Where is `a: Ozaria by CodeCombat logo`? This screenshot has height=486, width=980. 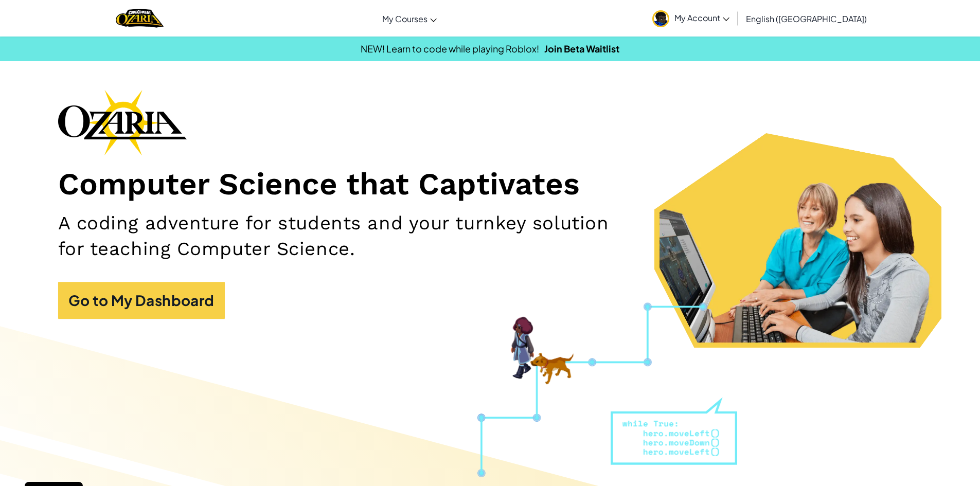 a: Ozaria by CodeCombat logo is located at coordinates (139, 18).